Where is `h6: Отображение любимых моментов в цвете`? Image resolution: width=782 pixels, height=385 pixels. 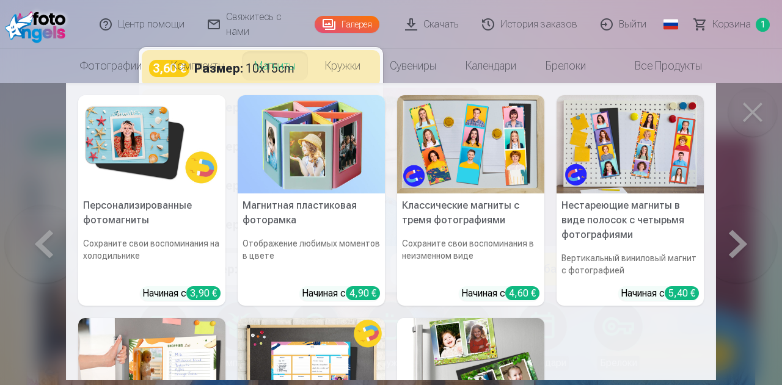
h6: Отображение любимых моментов в цвете is located at coordinates (311, 257).